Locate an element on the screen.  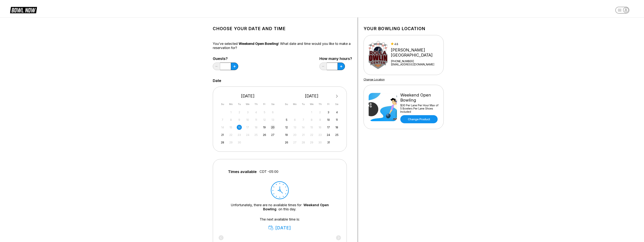
div: Choose Sunday, October 19th, 2025 is located at coordinates (286, 135).